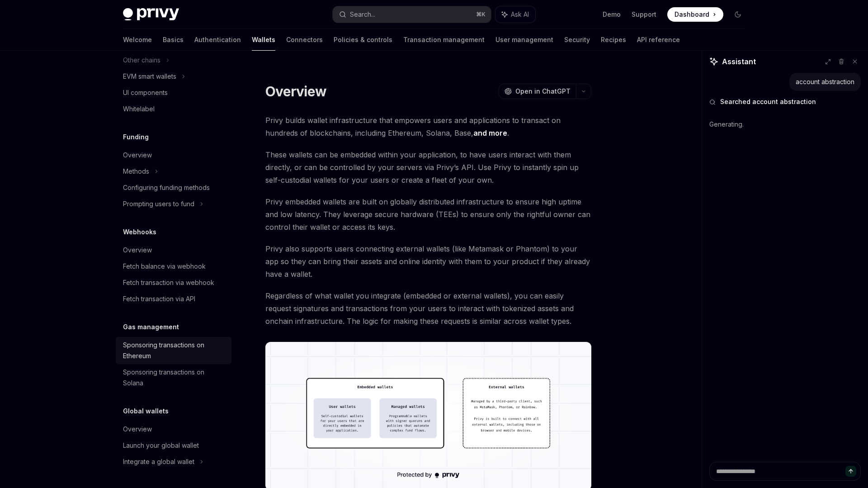 The width and height of the screenshot is (868, 488). What do you see at coordinates (166, 188) in the screenshot?
I see `div: Configuring funding methods` at bounding box center [166, 188].